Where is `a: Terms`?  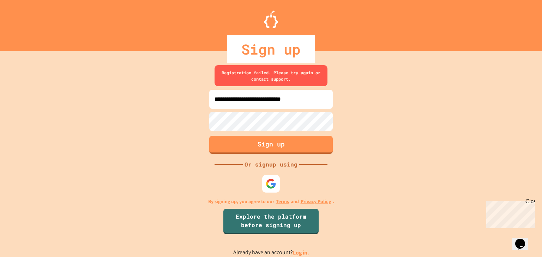 a: Terms is located at coordinates (282, 202).